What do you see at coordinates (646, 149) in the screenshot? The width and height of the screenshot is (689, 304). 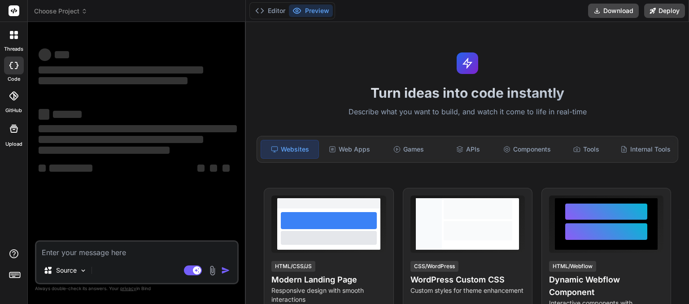 I see `div: Internal Tools` at bounding box center [646, 149].